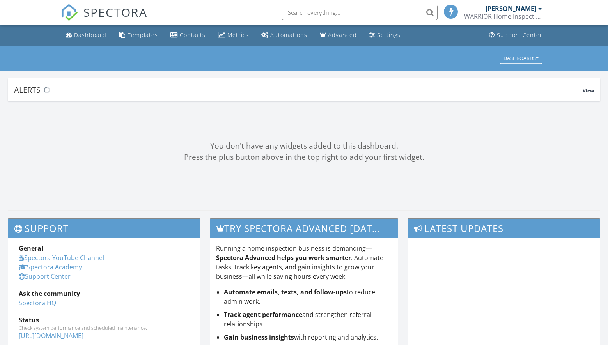  What do you see at coordinates (69, 12) in the screenshot?
I see `img: The Best Home Inspection Software - Spectora` at bounding box center [69, 12].